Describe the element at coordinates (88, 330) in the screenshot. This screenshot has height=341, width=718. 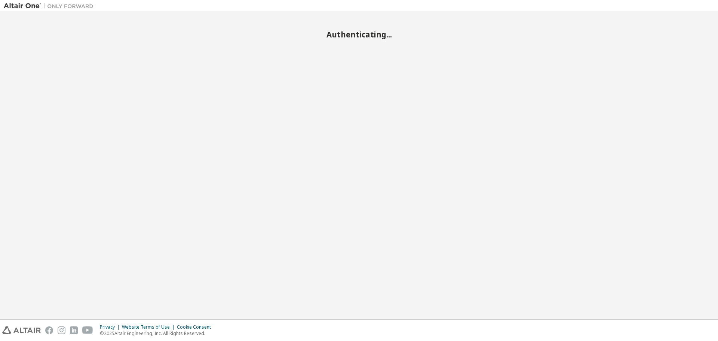
I see `img: youtube.svg` at that location.